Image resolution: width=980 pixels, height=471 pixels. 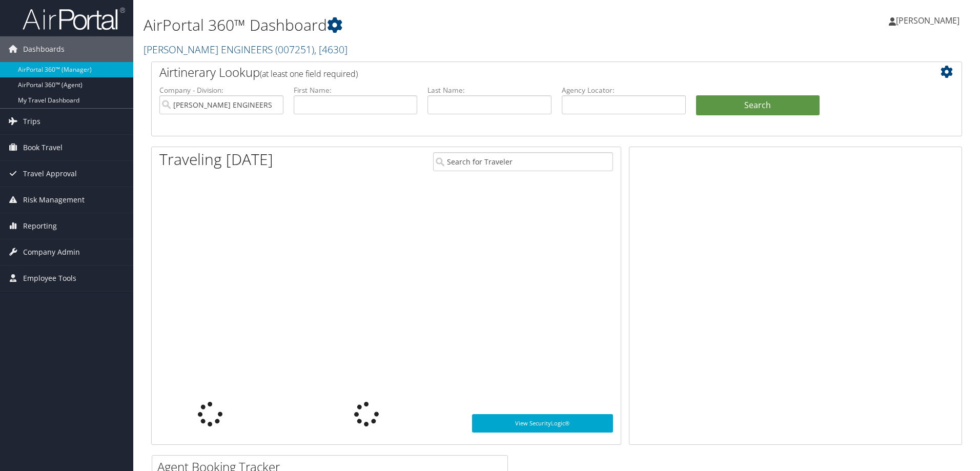 I want to click on label: First Name:, so click(x=356, y=90).